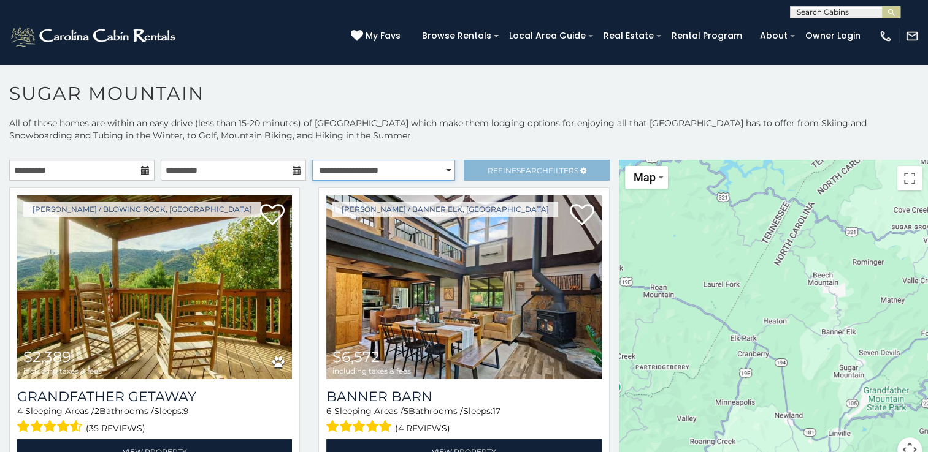 The image size is (928, 452). What do you see at coordinates (329, 411) in the screenshot?
I see `span: 6` at bounding box center [329, 411].